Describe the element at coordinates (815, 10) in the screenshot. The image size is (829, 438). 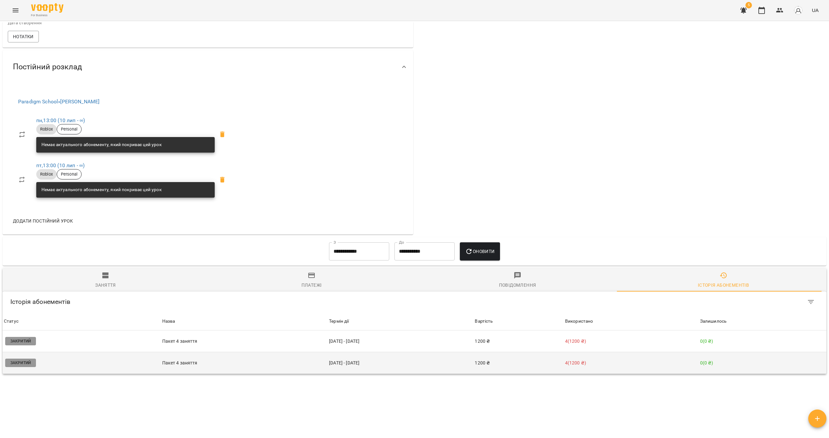
I see `span: UA` at that location.